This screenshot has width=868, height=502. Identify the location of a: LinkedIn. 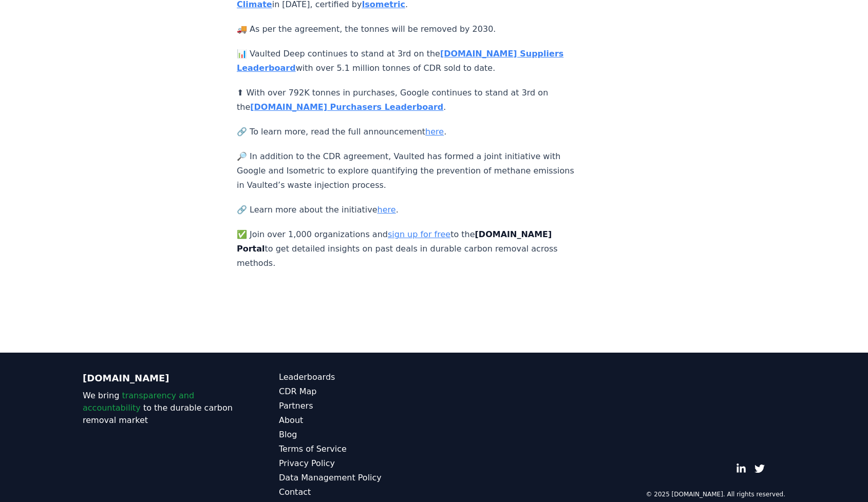
(741, 469).